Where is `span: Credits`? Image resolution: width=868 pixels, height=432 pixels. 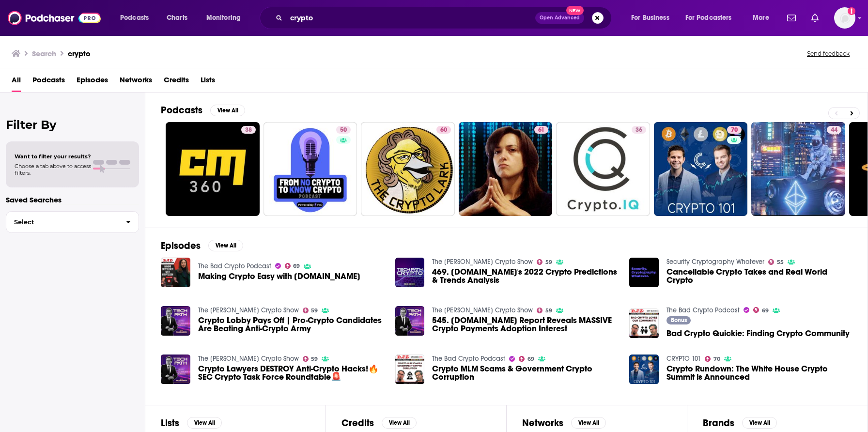
span: Credits is located at coordinates (176, 82).